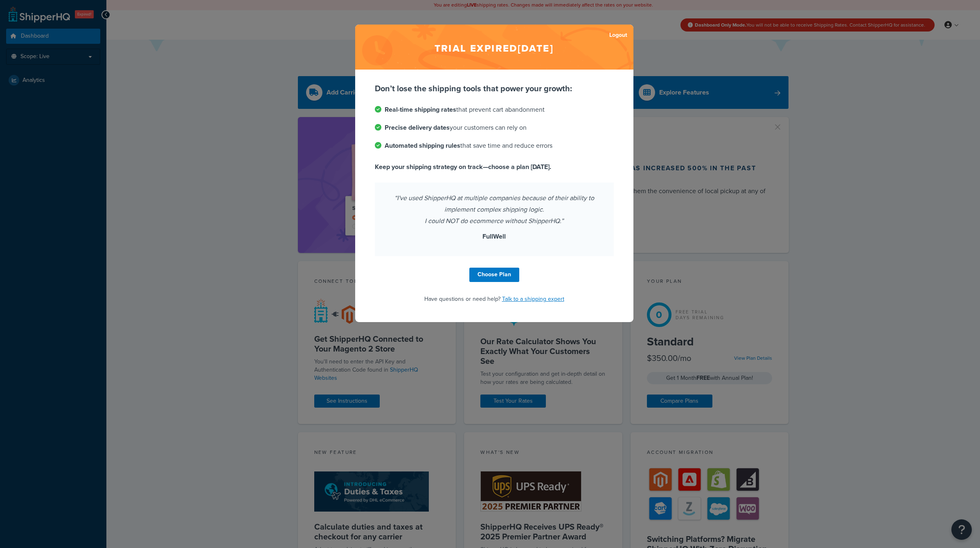  What do you see at coordinates (420, 109) in the screenshot?
I see `strong: Real-time shipping rates` at bounding box center [420, 109].